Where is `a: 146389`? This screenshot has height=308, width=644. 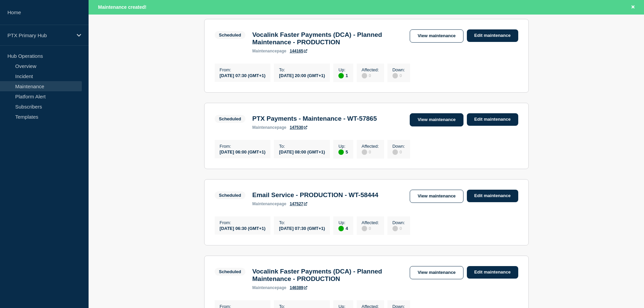 a: 146389 is located at coordinates (298, 288).